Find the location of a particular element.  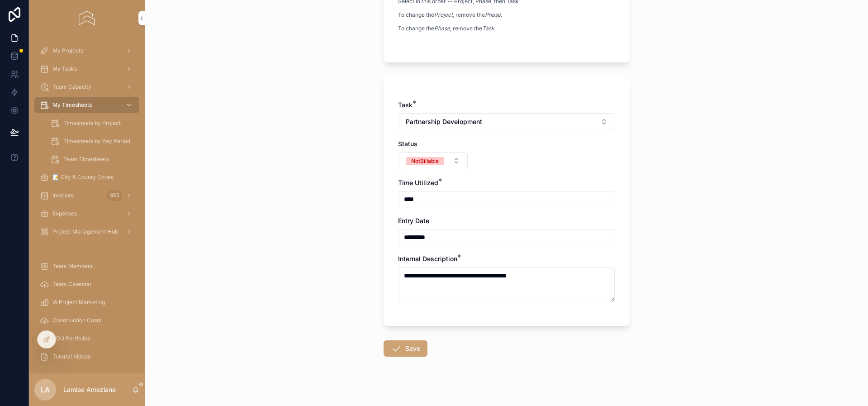

span: ADU Portfolios is located at coordinates (71, 339).